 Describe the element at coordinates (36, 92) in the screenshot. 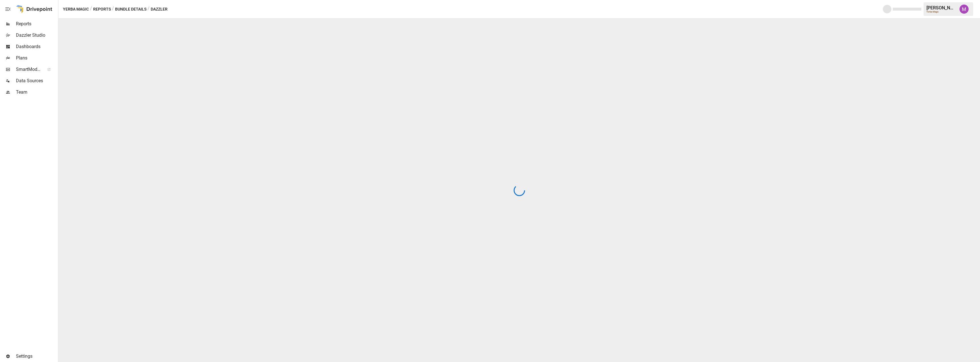

I see `span: Team` at that location.